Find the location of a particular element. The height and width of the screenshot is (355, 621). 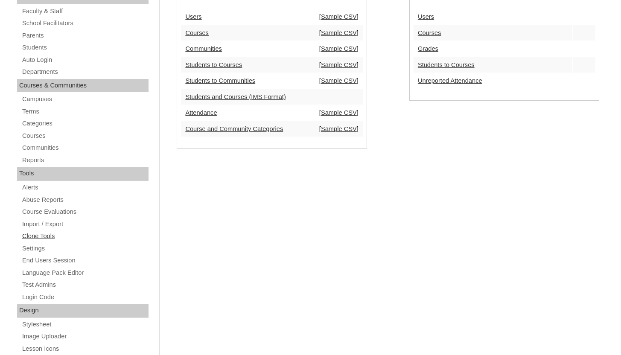

a: Alerts is located at coordinates (85, 187).